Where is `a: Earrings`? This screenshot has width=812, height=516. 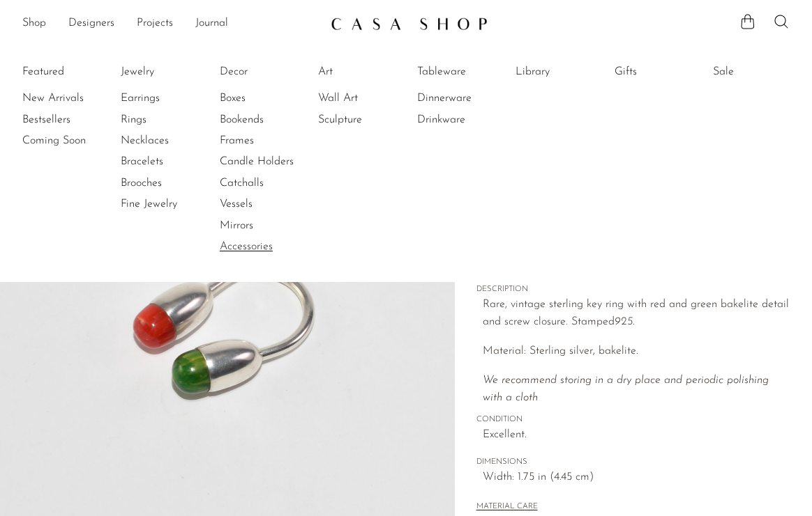 a: Earrings is located at coordinates (173, 98).